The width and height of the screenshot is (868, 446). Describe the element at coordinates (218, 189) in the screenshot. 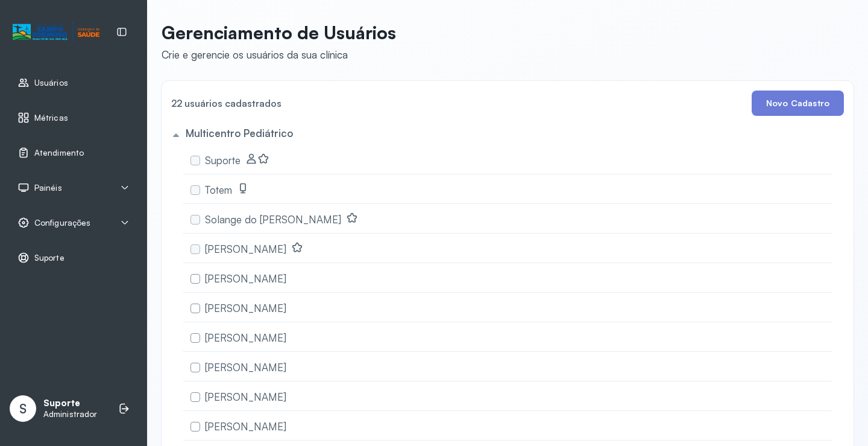

I see `span: Totem` at that location.